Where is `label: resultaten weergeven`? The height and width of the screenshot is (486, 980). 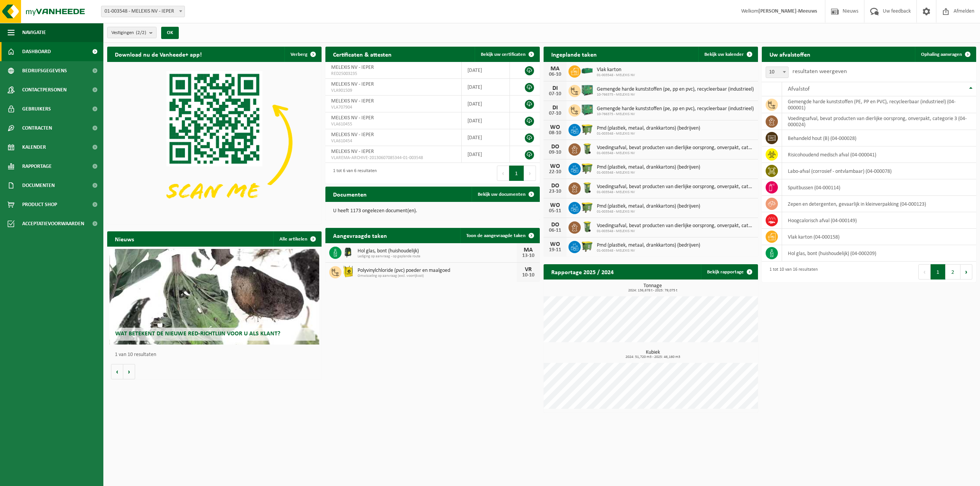 label: resultaten weergeven is located at coordinates (820, 72).